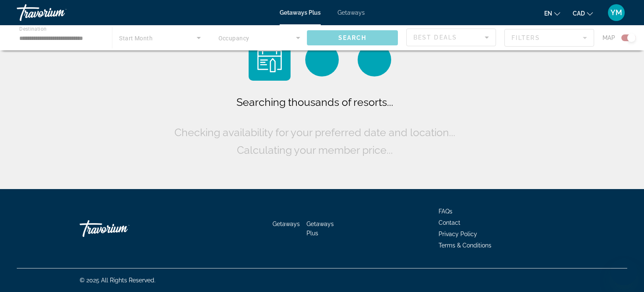 The height and width of the screenshot is (292, 644). What do you see at coordinates (583, 13) in the screenshot?
I see `button: Change currency` at bounding box center [583, 13].